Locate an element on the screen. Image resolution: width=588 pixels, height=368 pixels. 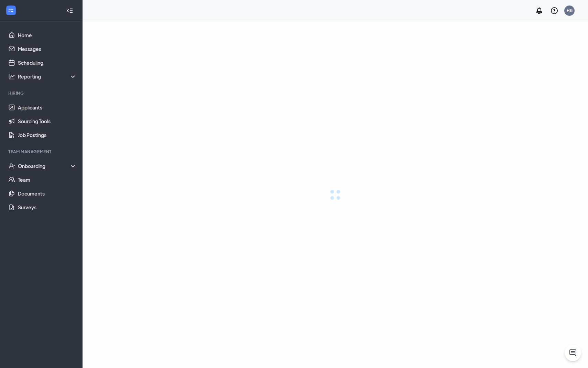
a: Team is located at coordinates (47, 180).